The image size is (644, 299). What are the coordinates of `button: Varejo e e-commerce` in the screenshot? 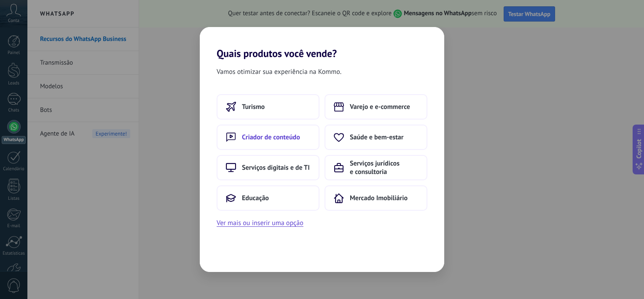 It's located at (376, 107).